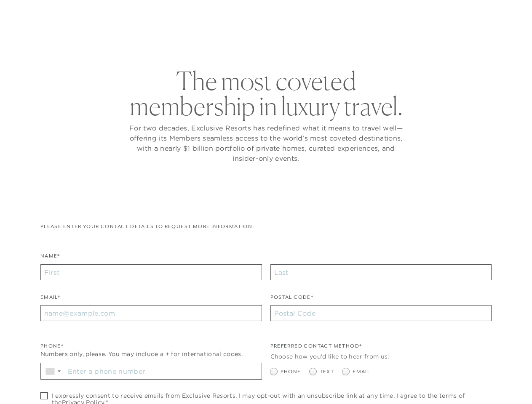  What do you see at coordinates (381, 357) in the screenshot?
I see `div: Choose how you'd like to hear from us:` at bounding box center [381, 357].